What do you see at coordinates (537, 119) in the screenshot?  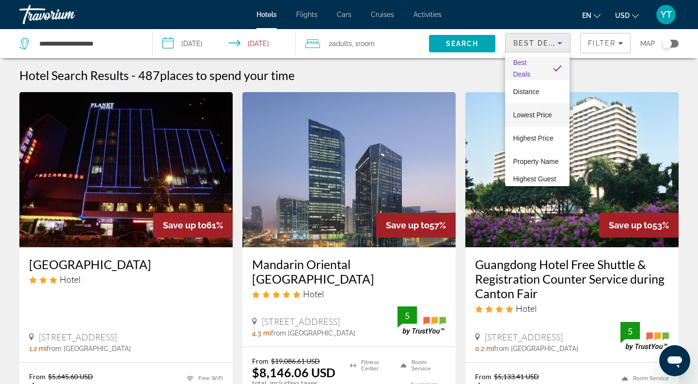 I see `div: Sort by` at bounding box center [537, 119].